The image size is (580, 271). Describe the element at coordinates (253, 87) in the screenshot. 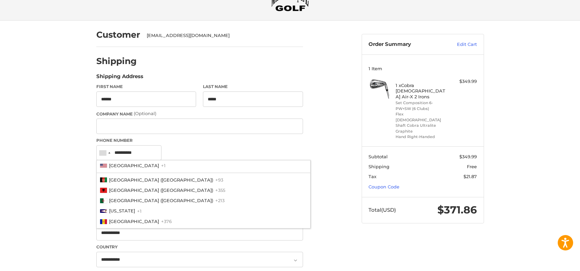

I see `label: Last Name` at that location.